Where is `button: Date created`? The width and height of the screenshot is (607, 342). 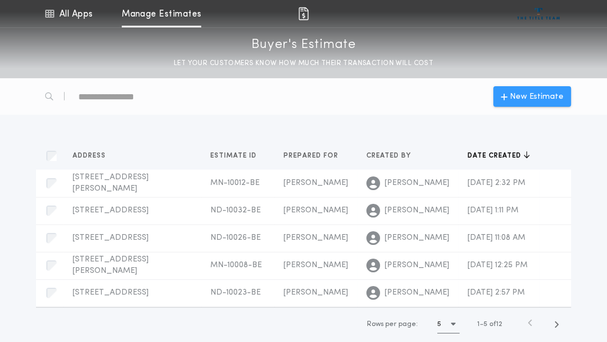
button: Date created is located at coordinates (498, 156).